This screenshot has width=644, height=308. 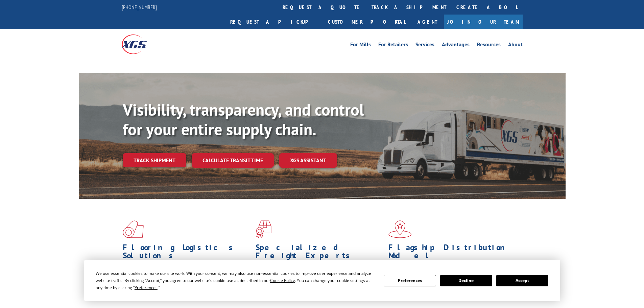 I want to click on h1: Flagship Distribution Model, so click(x=453, y=253).